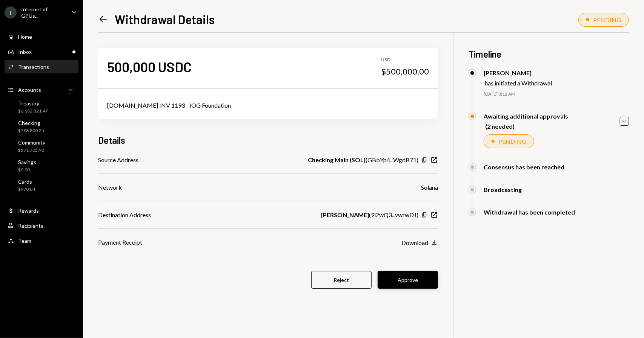 This screenshot has height=338, width=644. Describe the element at coordinates (42, 51) in the screenshot. I see `a: Inbox` at that location.